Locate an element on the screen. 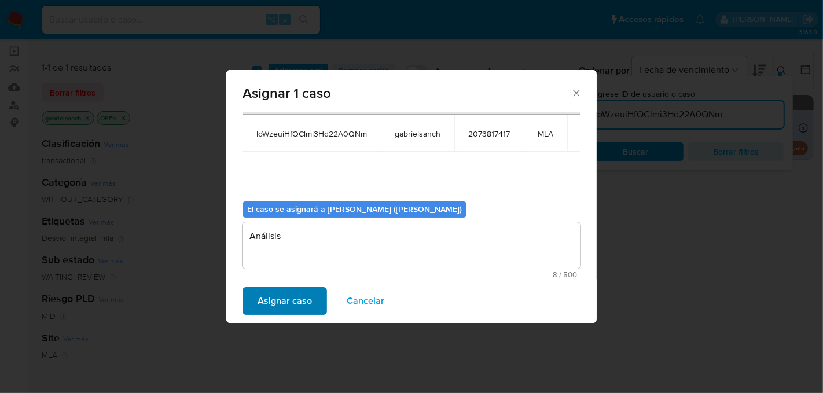 This screenshot has height=393, width=823. button: Asignar caso is located at coordinates (285, 301).